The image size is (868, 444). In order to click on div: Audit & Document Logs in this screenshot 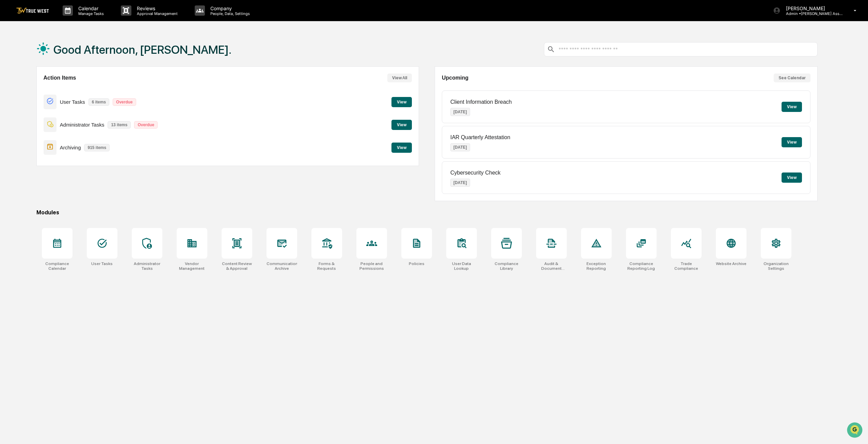, I will do `click(551, 266)`.